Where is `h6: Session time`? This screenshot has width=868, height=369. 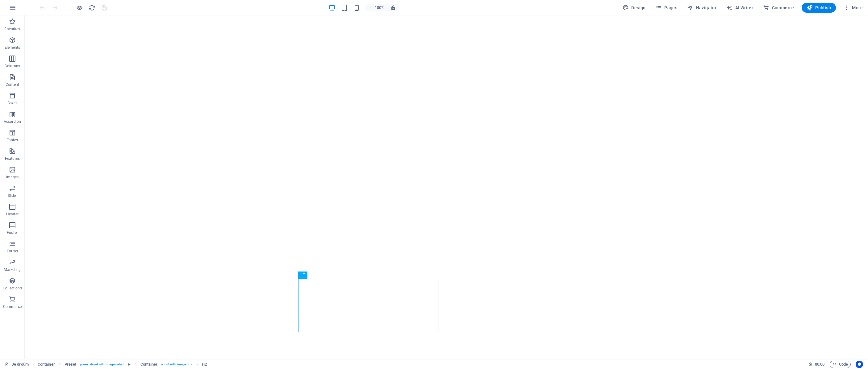
h6: Session time is located at coordinates (817, 364).